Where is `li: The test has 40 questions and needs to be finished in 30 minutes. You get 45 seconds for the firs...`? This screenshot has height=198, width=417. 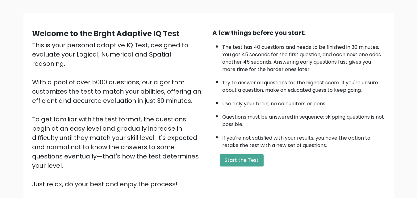
li: The test has 40 questions and needs to be finished in 30 minutes. You get 45 seconds for the firs... is located at coordinates (304, 57).